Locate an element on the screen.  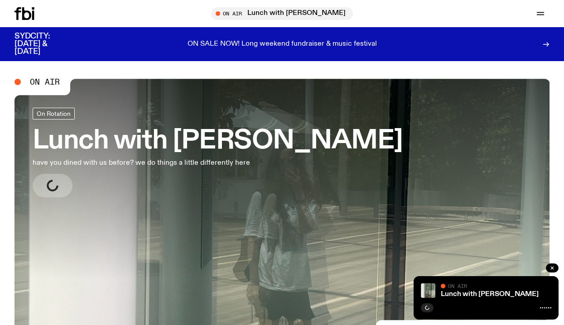
p: have you dined with us before? we do things a little differently here is located at coordinates (149, 163).